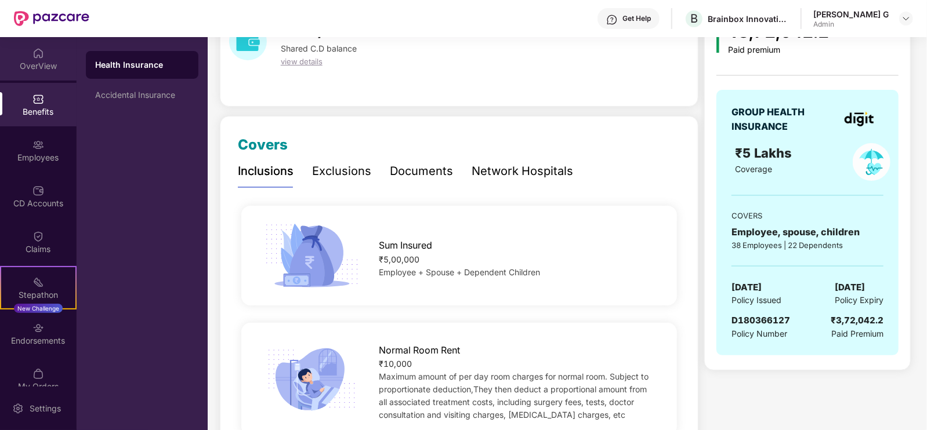  What do you see at coordinates (302, 61) in the screenshot?
I see `span: view details` at bounding box center [302, 61].